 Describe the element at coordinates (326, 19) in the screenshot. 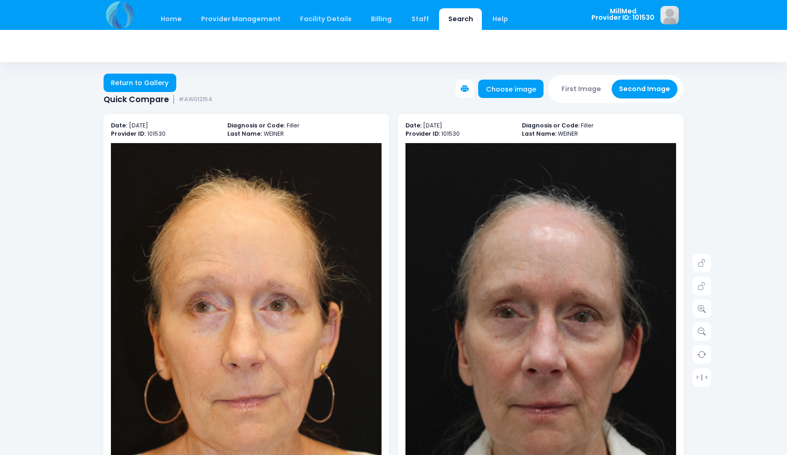

I see `a: Facility Details` at that location.